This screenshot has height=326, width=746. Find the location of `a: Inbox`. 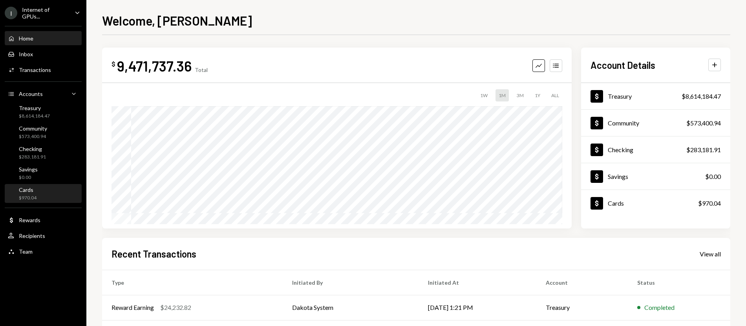

a: Inbox is located at coordinates (43, 54).